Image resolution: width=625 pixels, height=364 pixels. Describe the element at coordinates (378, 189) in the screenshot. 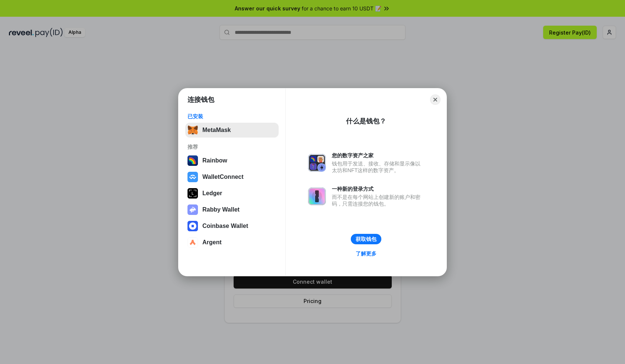

I see `div: 一种新的登录方式` at that location.